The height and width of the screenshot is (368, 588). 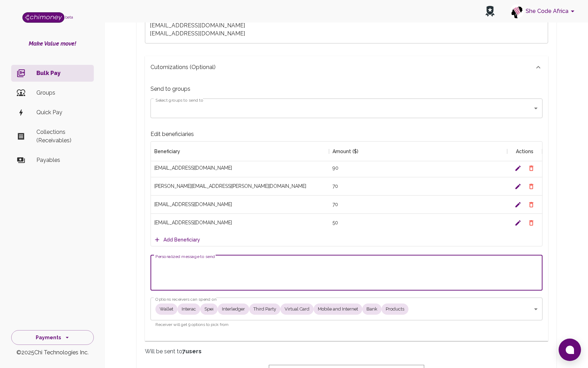 What do you see at coordinates (62, 93) in the screenshot?
I see `p: Groups` at bounding box center [62, 93].